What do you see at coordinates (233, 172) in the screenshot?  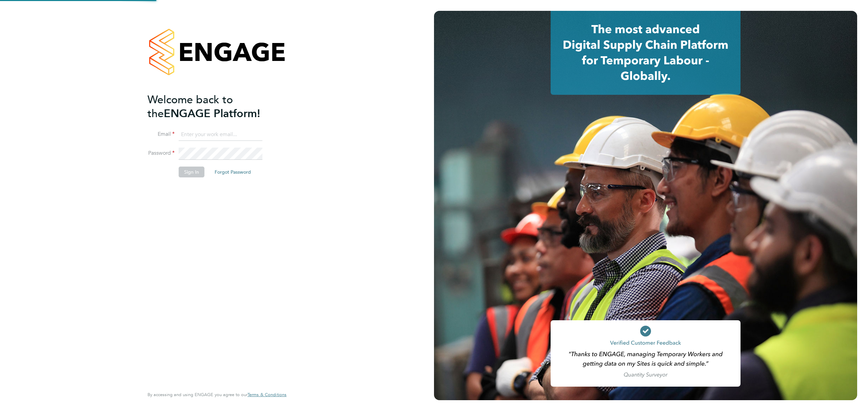 I see `button: Forgot Password` at bounding box center [233, 172].